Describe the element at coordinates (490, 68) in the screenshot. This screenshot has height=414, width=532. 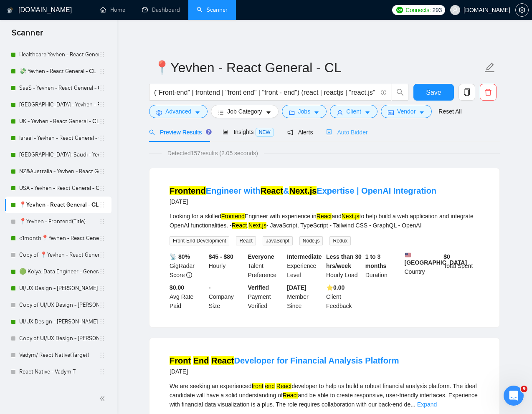
I see `span: edit` at that location.